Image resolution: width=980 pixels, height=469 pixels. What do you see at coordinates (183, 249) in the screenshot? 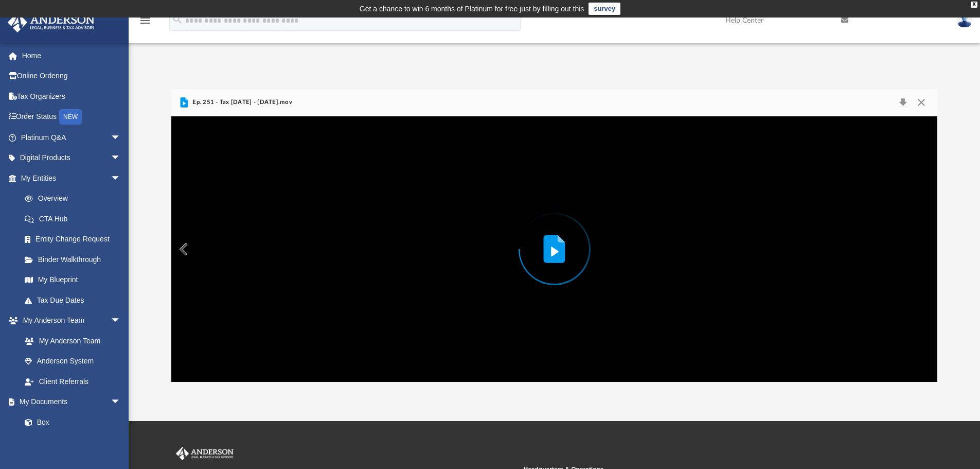
I see `button: Previous File` at bounding box center [183, 249].